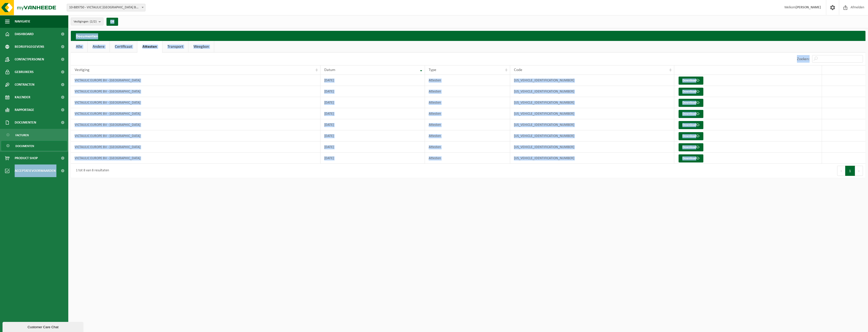  Describe the element at coordinates (29, 59) in the screenshot. I see `span: Contactpersonen` at that location.